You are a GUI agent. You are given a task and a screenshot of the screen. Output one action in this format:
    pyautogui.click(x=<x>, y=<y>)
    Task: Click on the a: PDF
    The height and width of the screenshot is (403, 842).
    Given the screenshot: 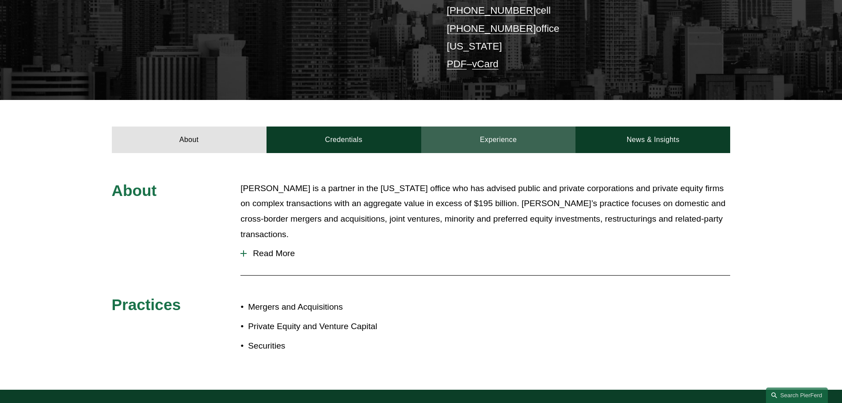 What is the action you would take?
    pyautogui.click(x=457, y=64)
    